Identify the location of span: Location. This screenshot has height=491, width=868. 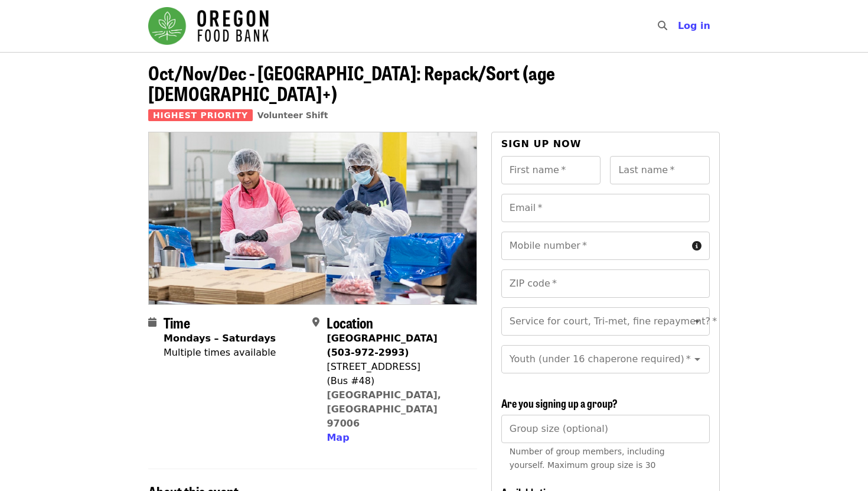
(350, 322).